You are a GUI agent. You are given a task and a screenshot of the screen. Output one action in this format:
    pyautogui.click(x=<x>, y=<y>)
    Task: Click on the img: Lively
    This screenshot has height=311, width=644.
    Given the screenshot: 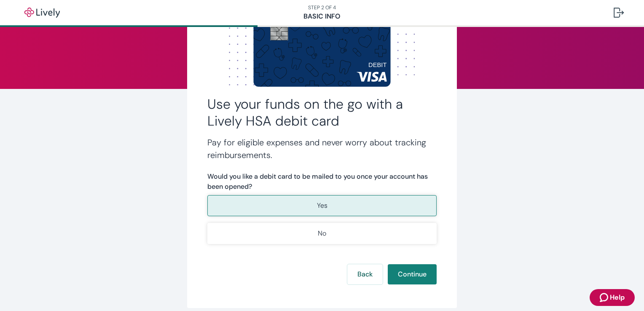 What is the action you would take?
    pyautogui.click(x=42, y=13)
    